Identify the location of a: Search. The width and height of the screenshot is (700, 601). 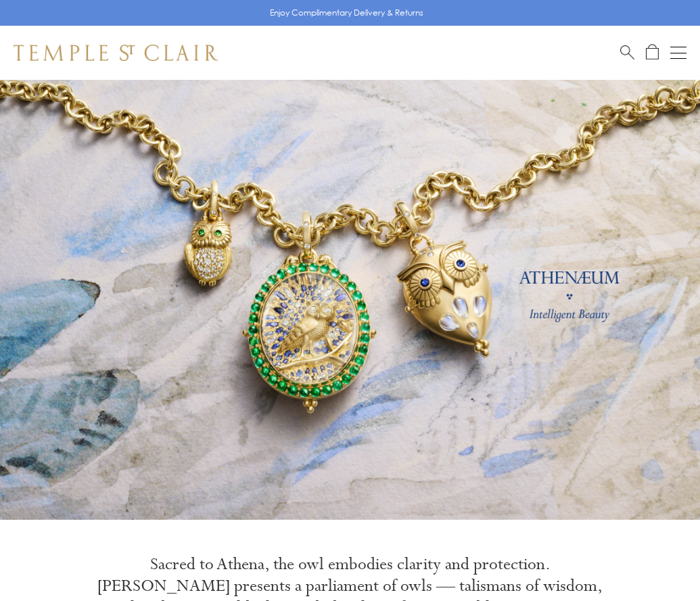
(627, 52).